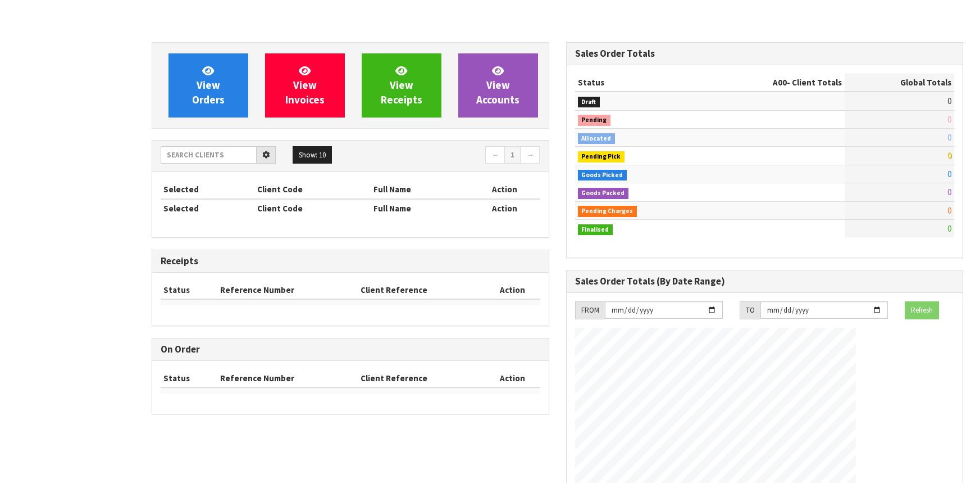  I want to click on span: Pending Charges, so click(608, 211).